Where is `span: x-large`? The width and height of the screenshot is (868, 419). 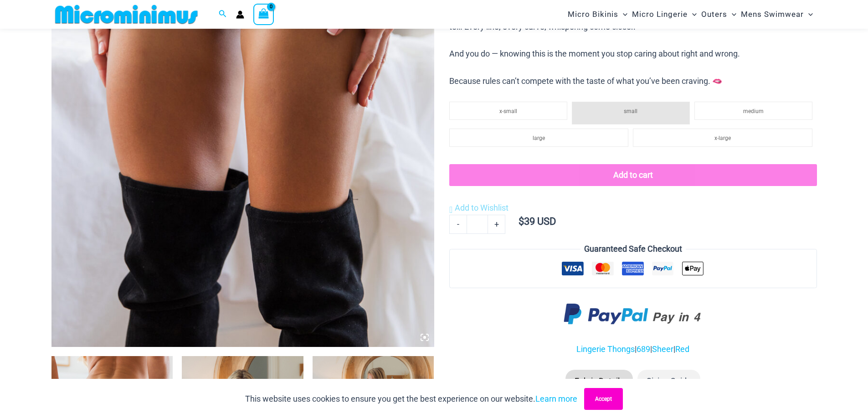 span: x-large is located at coordinates (723, 138).